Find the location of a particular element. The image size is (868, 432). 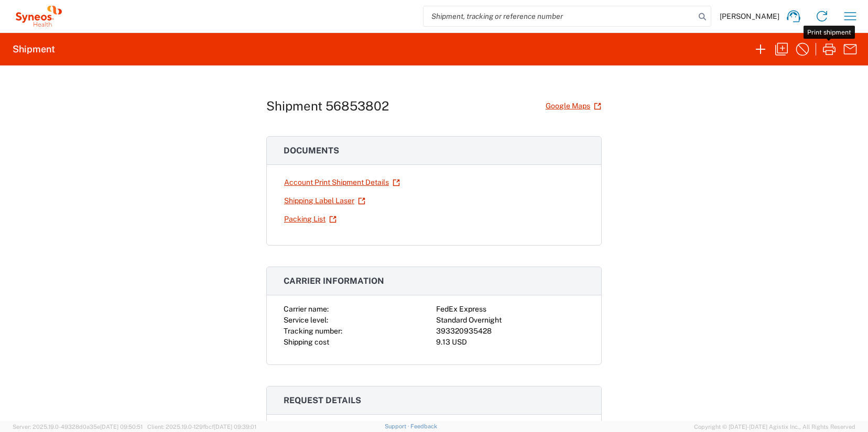

div: 393320935428 is located at coordinates (510, 331).